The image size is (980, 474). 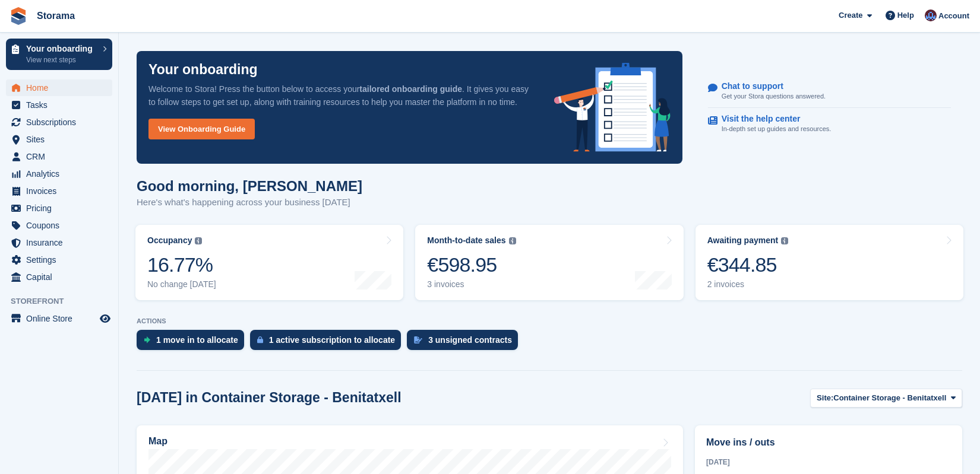 I want to click on div: 1 active subscription to allocate, so click(x=332, y=340).